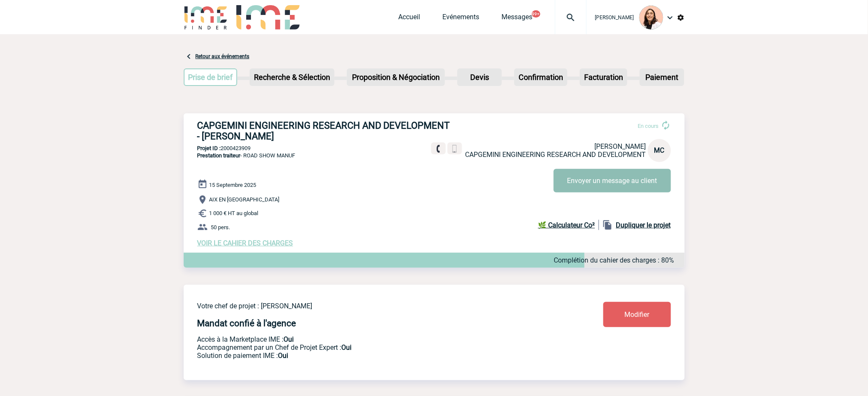  What do you see at coordinates (233, 185) in the screenshot?
I see `span: 15 Septembre 2025` at bounding box center [233, 185].